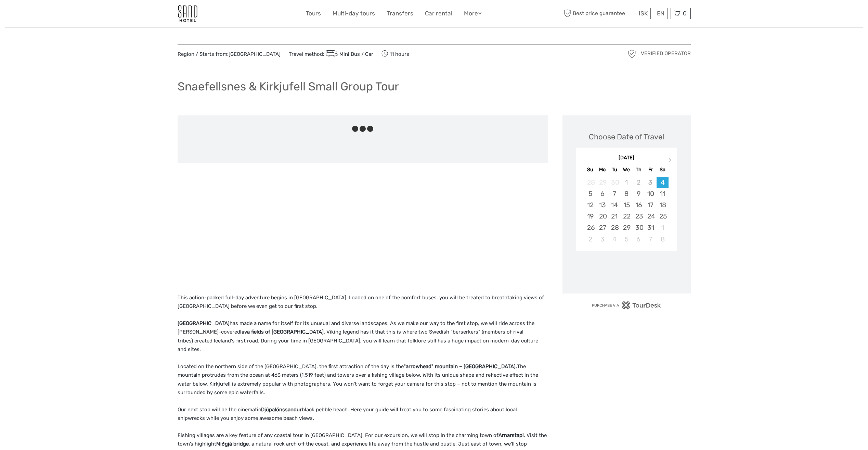 This screenshot has height=450, width=868. I want to click on div: Choose Wednesday, October 22nd, 2025, so click(626, 216).